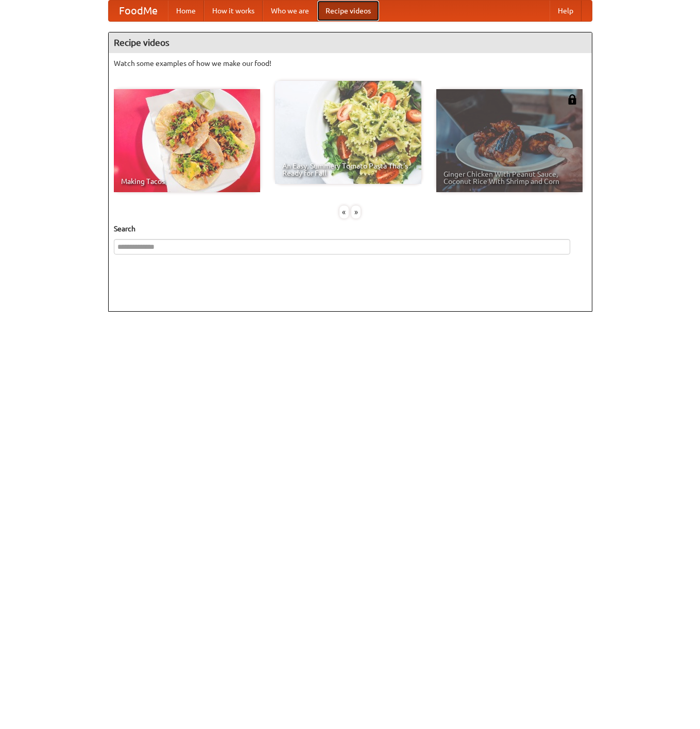 This screenshot has width=700, height=729. Describe the element at coordinates (348, 169) in the screenshot. I see `span: An Easy, Summery Tomato Pasta That's Ready for Fall` at that location.